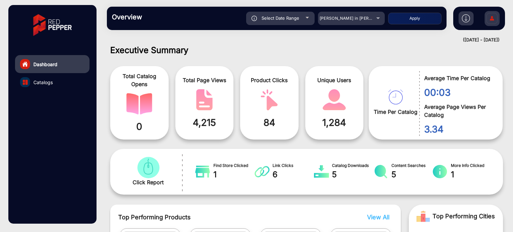 Image resolution: width=513 pixels, height=232 pixels. I want to click on span: Catalogs, so click(43, 82).